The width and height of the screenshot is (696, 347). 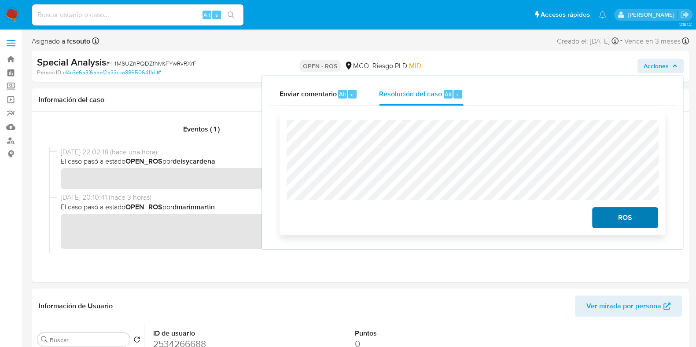 I want to click on h1: Información del caso, so click(x=360, y=100).